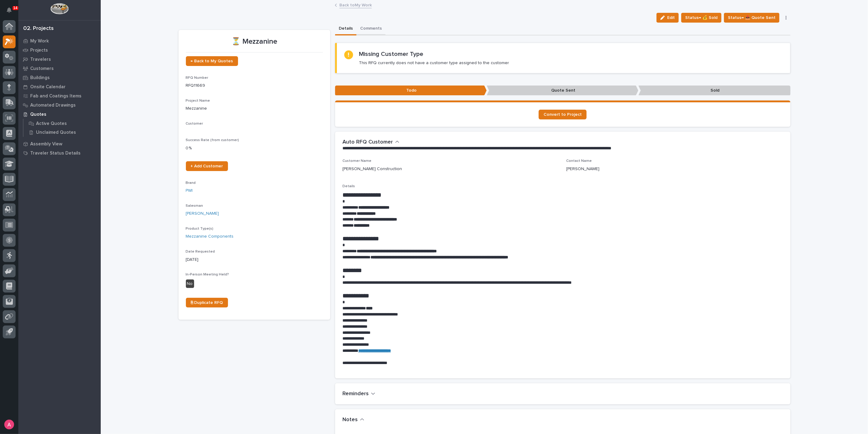 Image resolution: width=868 pixels, height=434 pixels. I want to click on button: Edit, so click(668, 18).